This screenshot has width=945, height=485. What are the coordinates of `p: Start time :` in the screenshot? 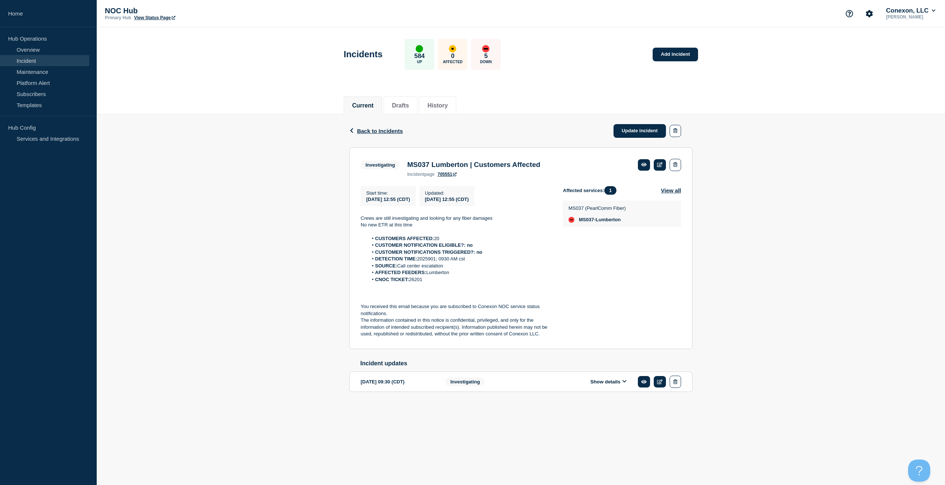 It's located at (388, 193).